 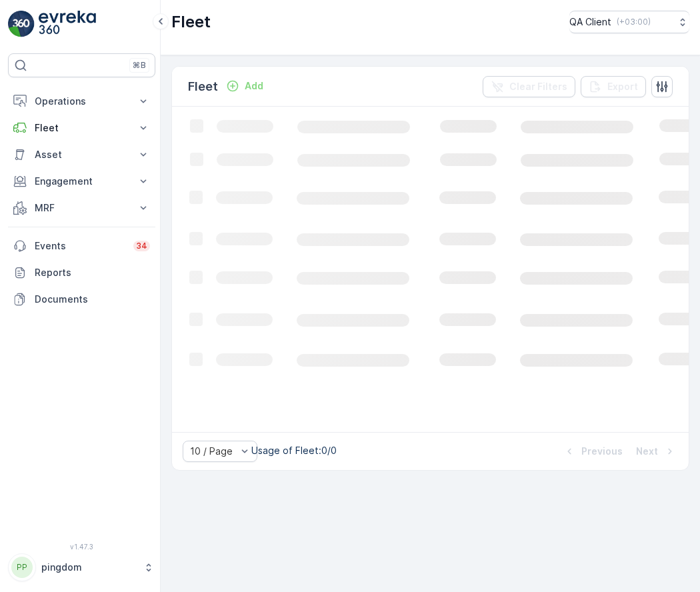 What do you see at coordinates (529, 87) in the screenshot?
I see `button: Clear Filters` at bounding box center [529, 87].